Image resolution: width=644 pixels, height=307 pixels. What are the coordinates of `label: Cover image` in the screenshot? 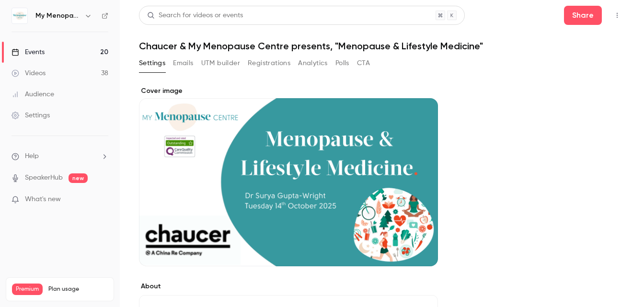 It's located at (289, 91).